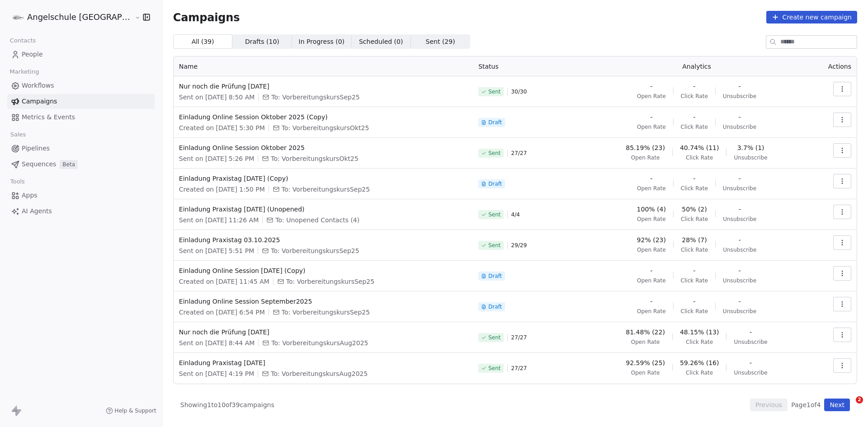  I want to click on span: To: VorbereitungskursAug2025, so click(320, 343).